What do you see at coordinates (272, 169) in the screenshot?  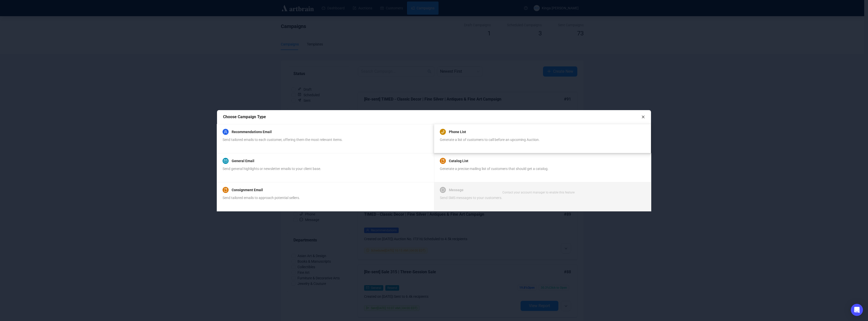 I see `span: Send general highlights or newsletter emails to your client base.` at bounding box center [272, 169].